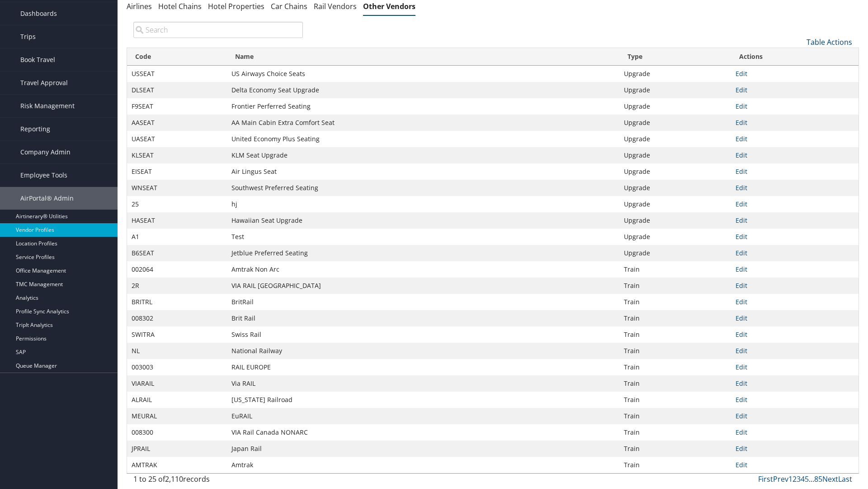 The height and width of the screenshot is (489, 868). I want to click on a: Last, so click(845, 479).